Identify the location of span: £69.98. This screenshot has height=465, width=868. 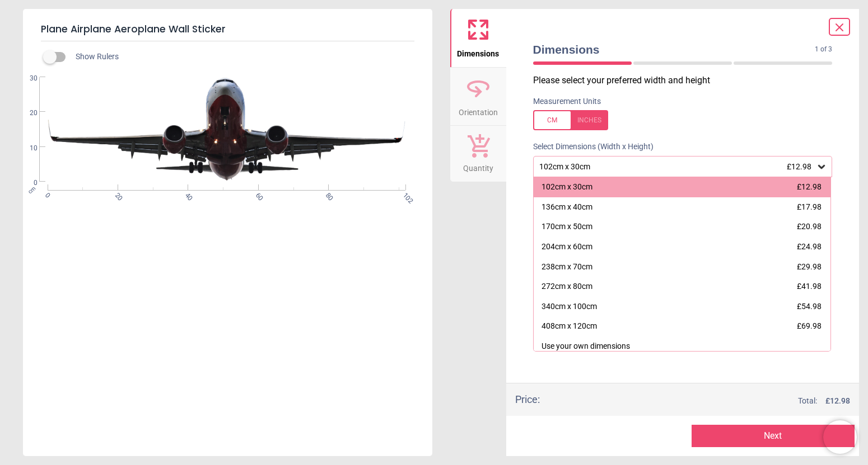
(809, 326).